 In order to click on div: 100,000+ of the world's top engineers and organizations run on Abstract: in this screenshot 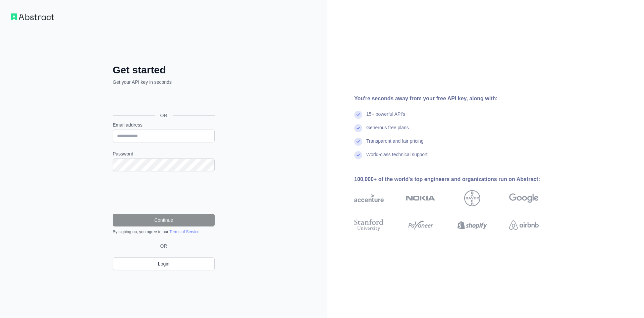, I will do `click(458, 180)`.